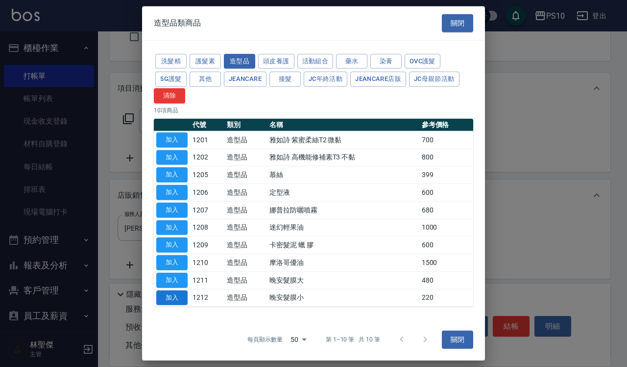 This screenshot has height=367, width=627. Describe the element at coordinates (343, 227) in the screenshot. I see `td: 迷幻輕果油` at that location.